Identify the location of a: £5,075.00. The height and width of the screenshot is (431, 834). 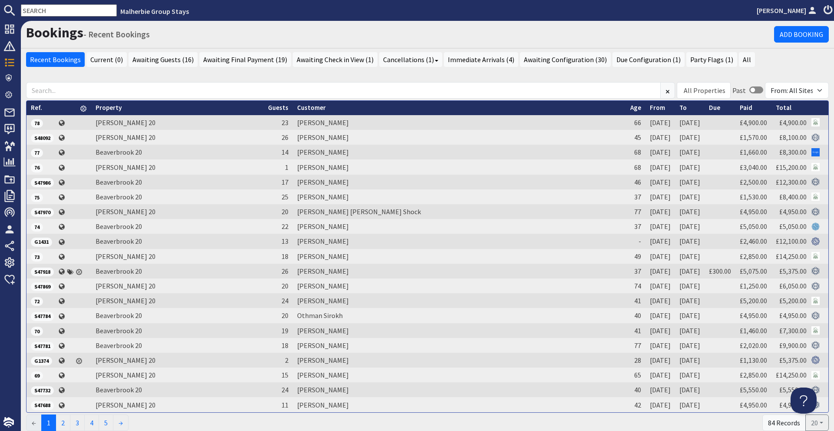
(753, 271).